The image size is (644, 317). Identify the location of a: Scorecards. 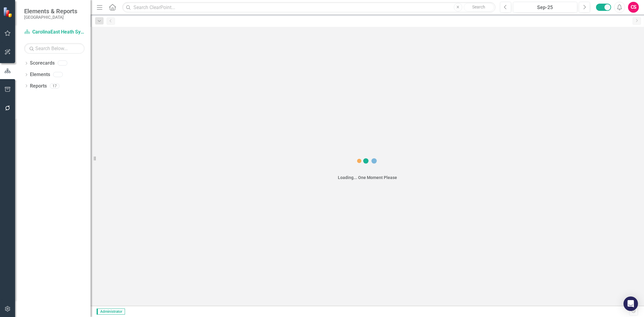
(42, 63).